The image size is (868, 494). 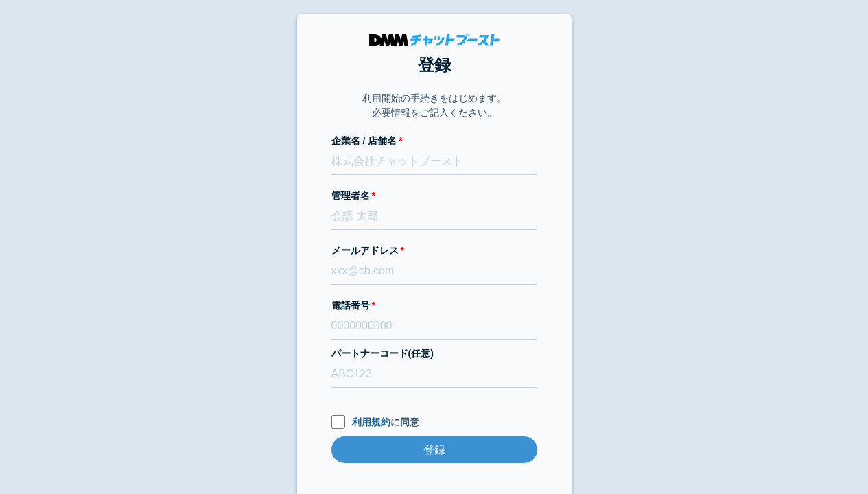 I want to click on label: 管理者名, so click(x=434, y=196).